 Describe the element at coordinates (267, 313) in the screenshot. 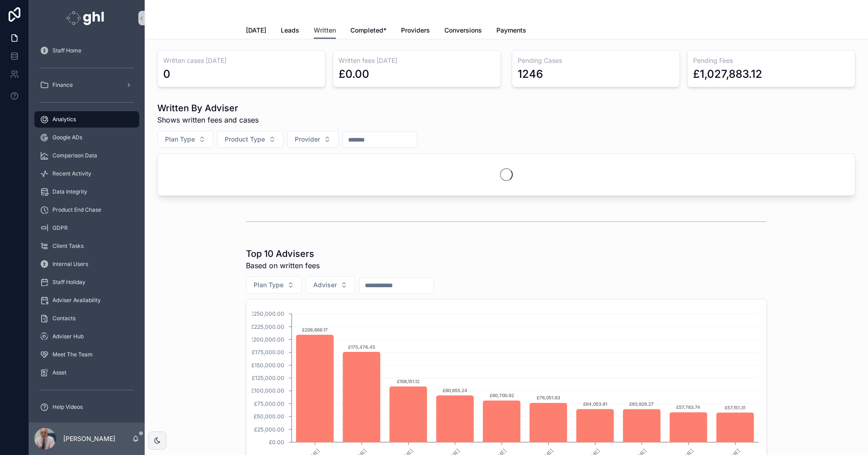

I see `tspan: £250,000.00` at that location.